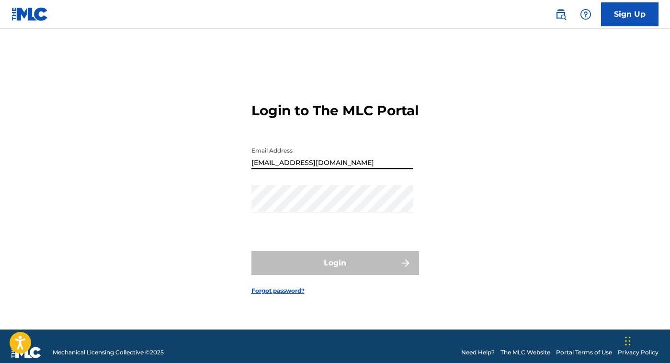  What do you see at coordinates (646, 340) in the screenshot?
I see `div: Chat Widget` at bounding box center [646, 340].